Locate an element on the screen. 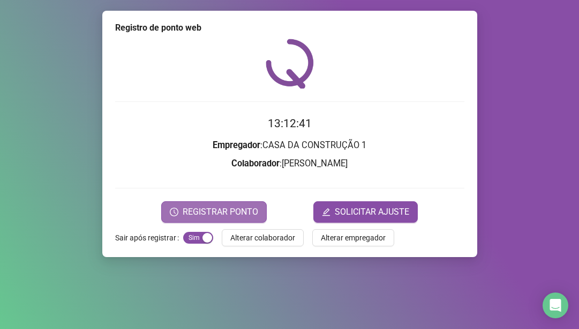  span: Alterar empregador is located at coordinates (353, 237).